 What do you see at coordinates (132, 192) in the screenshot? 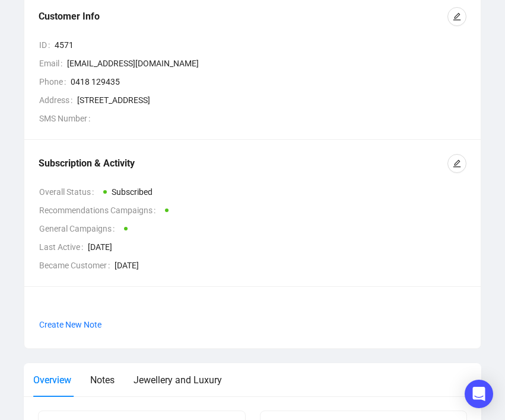
I see `span: Subscribed` at bounding box center [132, 192].